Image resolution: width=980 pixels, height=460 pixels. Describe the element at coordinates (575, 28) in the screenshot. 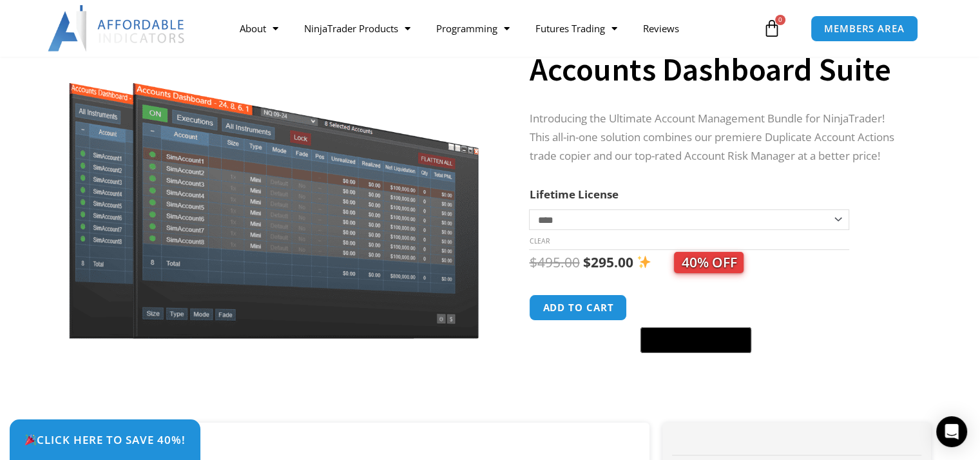

I see `a: Futures Trading` at that location.